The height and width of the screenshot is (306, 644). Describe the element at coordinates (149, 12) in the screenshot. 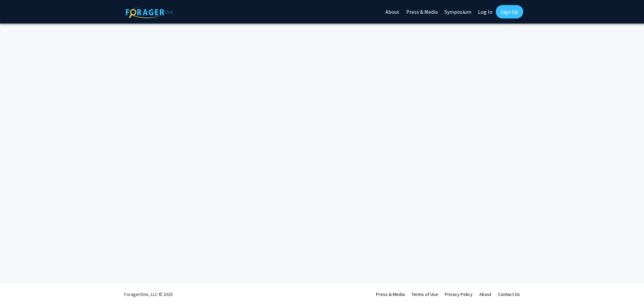

I see `img: ForagerOne Logo` at that location.